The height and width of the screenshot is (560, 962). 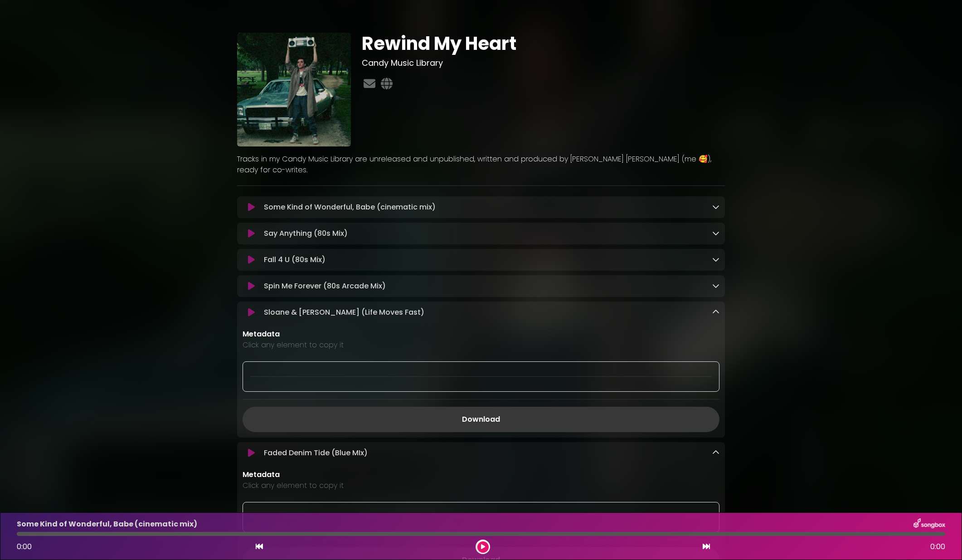 I want to click on p: Fall 4 U (80s Mix), so click(x=294, y=260).